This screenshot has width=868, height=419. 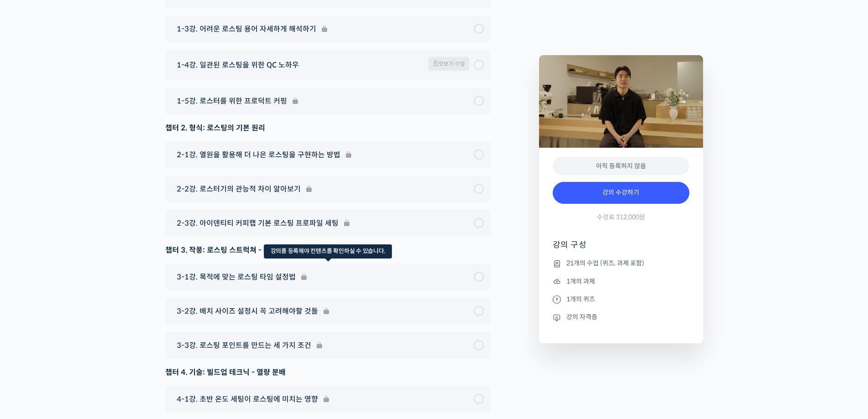 What do you see at coordinates (328, 250) in the screenshot?
I see `div: 챕터 3. 작풍: 로스팅 스트럭쳐 - 뼈대 세우기` at bounding box center [328, 250].